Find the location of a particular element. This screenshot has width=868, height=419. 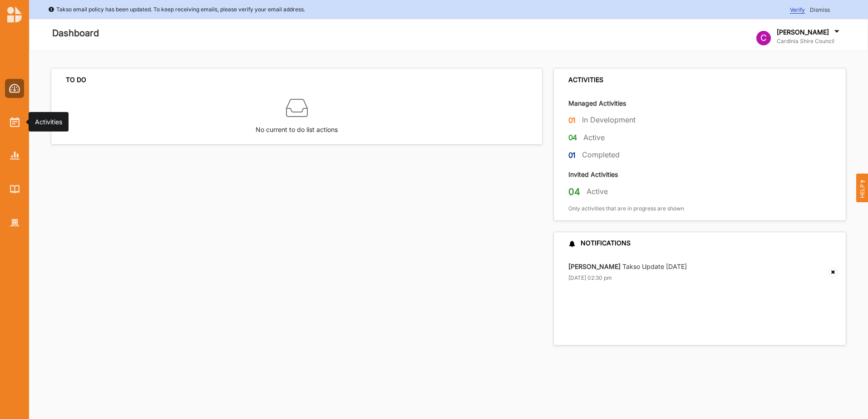

div: C is located at coordinates (764, 38).